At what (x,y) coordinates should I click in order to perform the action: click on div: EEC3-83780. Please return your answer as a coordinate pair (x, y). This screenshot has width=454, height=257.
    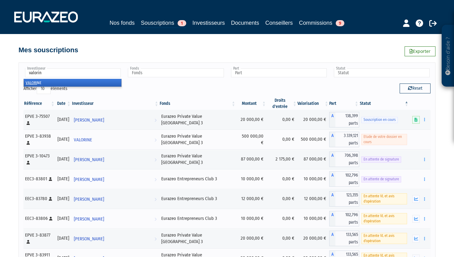
    Looking at the image, I should click on (39, 198).